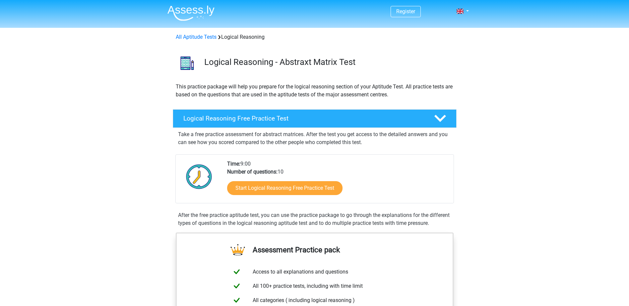 Image resolution: width=629 pixels, height=306 pixels. I want to click on b: Time:, so click(234, 164).